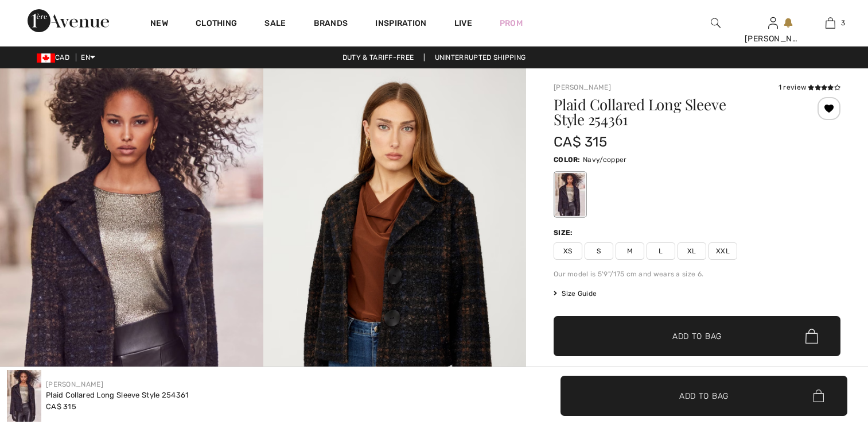 This screenshot has width=868, height=424. What do you see at coordinates (661, 251) in the screenshot?
I see `span: L` at bounding box center [661, 251].